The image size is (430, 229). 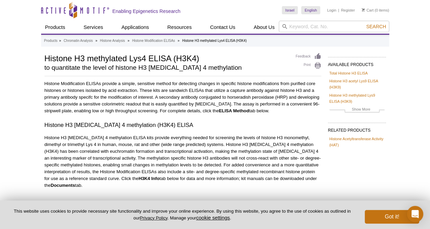 What do you see at coordinates (63, 185) in the screenshot?
I see `strong: Documents` at bounding box center [63, 185].